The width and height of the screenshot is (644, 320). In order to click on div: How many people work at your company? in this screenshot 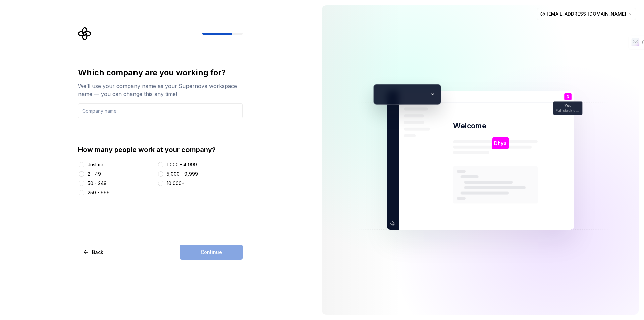, I will do `click(161, 150)`.